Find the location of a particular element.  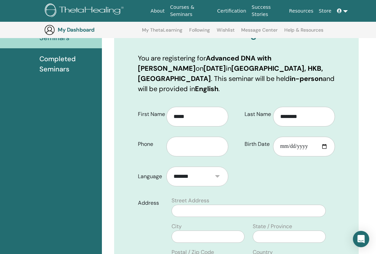

label: First Name is located at coordinates (149, 114).